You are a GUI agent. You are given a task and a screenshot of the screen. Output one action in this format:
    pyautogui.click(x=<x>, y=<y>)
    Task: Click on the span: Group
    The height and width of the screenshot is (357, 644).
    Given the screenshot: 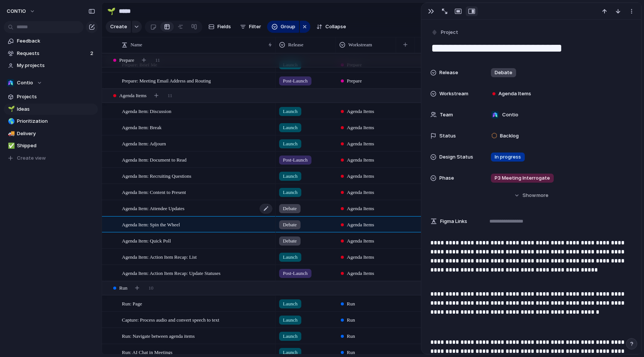 What is the action you would take?
    pyautogui.click(x=288, y=27)
    